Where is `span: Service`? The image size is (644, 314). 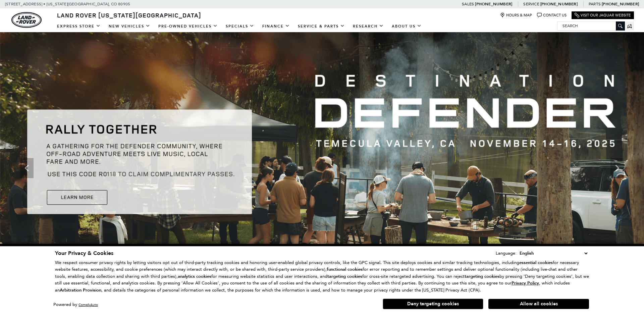 span: Service is located at coordinates (531, 4).